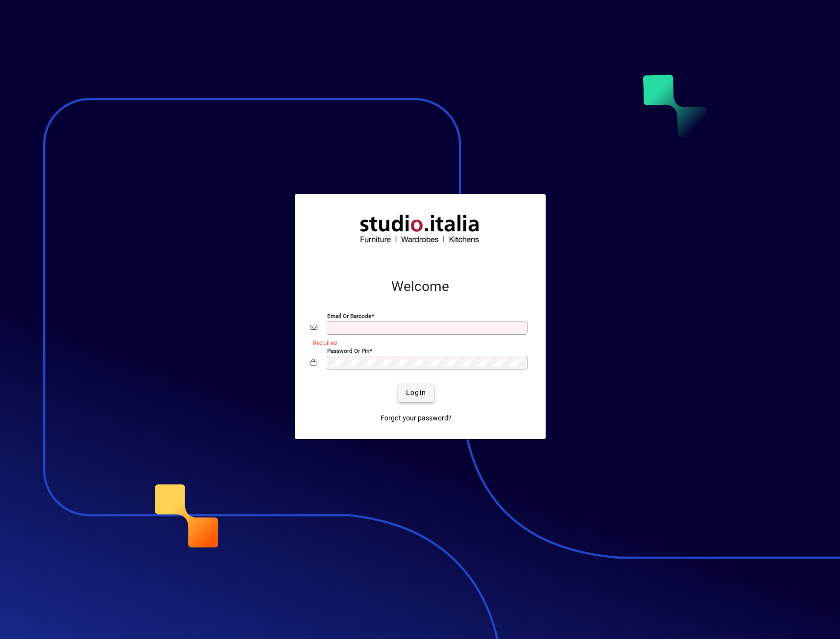  I want to click on h2: Welcome, so click(420, 286).